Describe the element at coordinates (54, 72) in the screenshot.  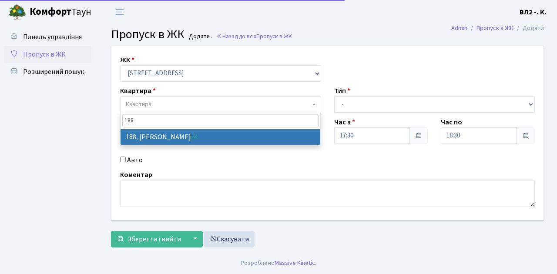
I see `span: Розширений пошук` at that location.